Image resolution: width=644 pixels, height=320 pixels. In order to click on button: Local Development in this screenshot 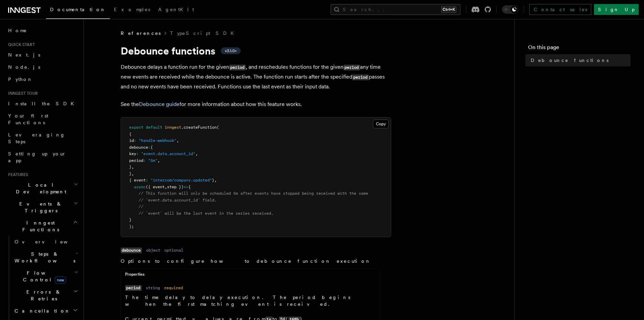, I will do `click(42, 188)`.